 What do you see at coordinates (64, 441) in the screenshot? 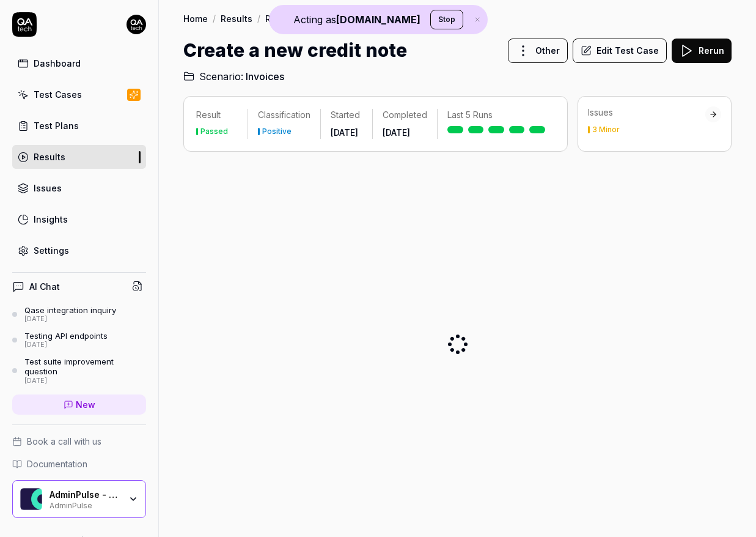
I see `span: Book a call with us` at bounding box center [64, 441].